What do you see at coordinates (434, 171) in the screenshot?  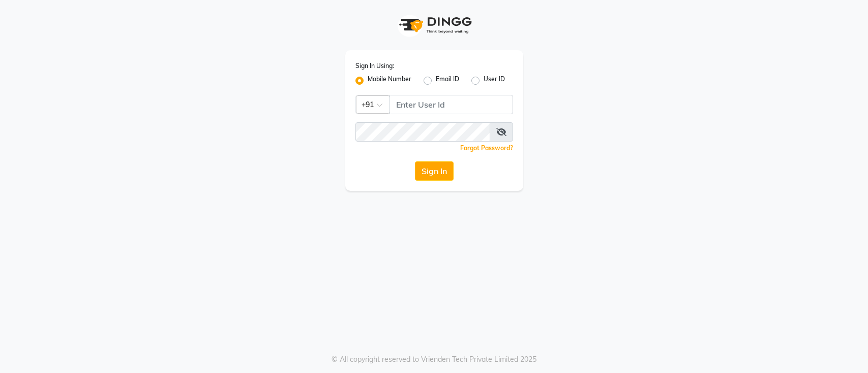 I see `button: Sign In` at bounding box center [434, 171].